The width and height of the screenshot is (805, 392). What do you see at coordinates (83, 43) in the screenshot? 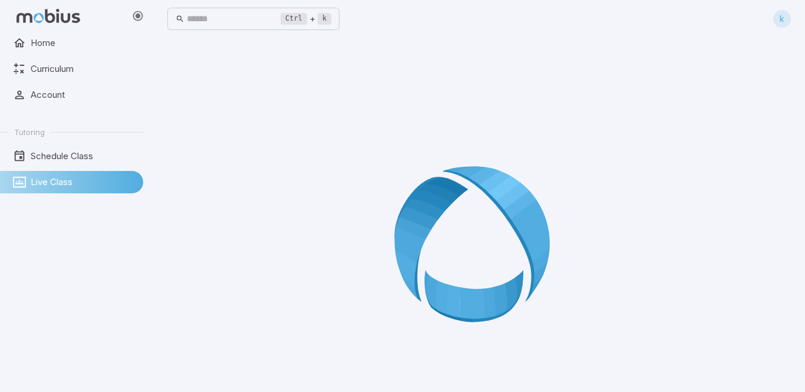
I see `span: Home` at bounding box center [83, 43].